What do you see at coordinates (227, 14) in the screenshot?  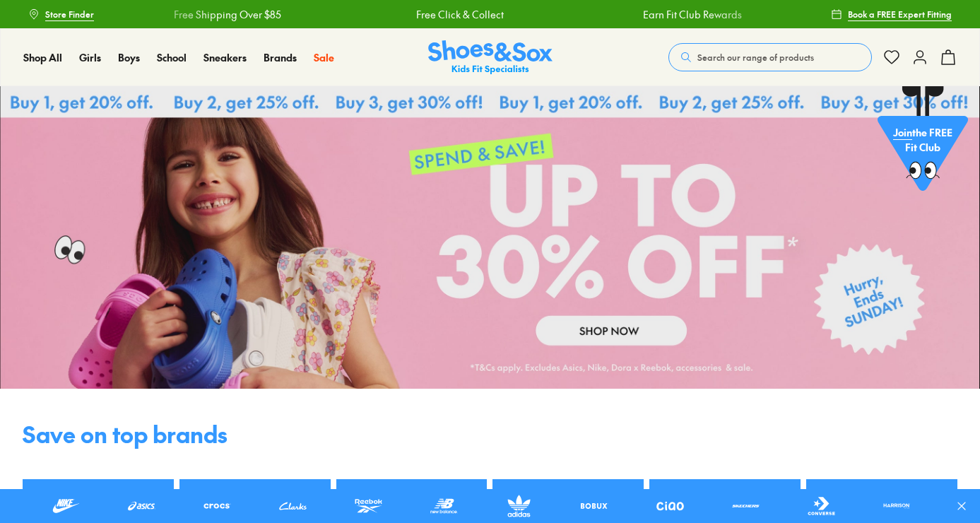 I see `a: Free Shipping Over $85` at bounding box center [227, 14].